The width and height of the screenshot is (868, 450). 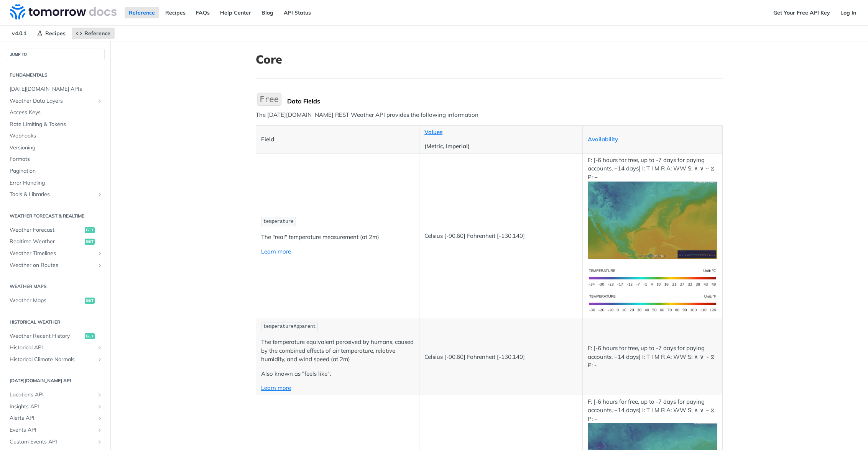 What do you see at coordinates (297, 12) in the screenshot?
I see `a: API Status` at bounding box center [297, 12].